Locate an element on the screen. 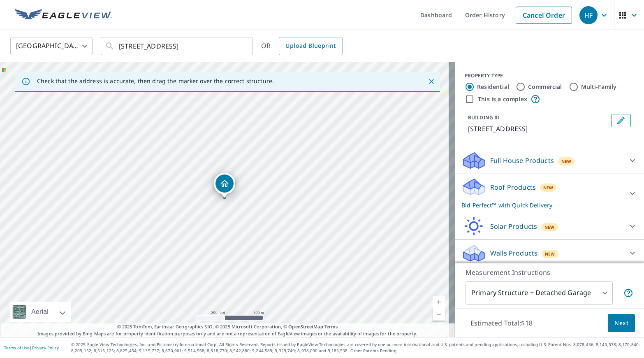 This screenshot has height=358, width=644. span: Next is located at coordinates (621, 323).